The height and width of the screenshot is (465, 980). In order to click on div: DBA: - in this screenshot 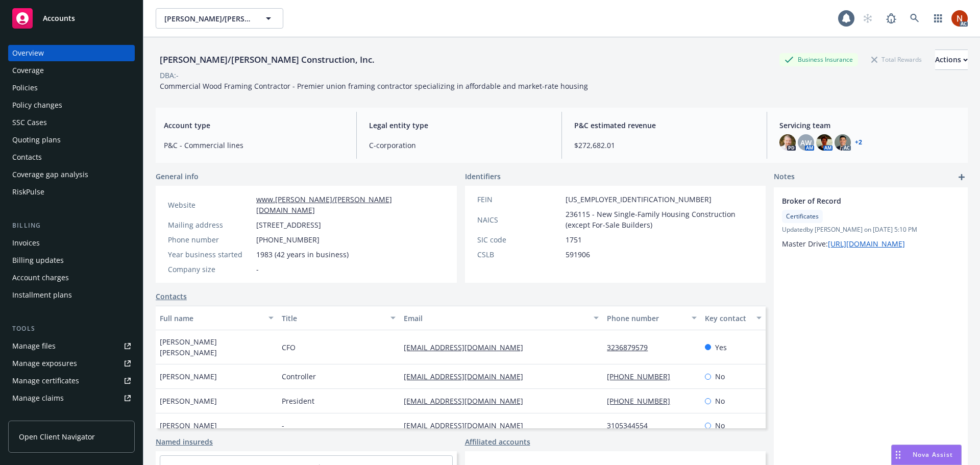, I will do `click(169, 75)`.